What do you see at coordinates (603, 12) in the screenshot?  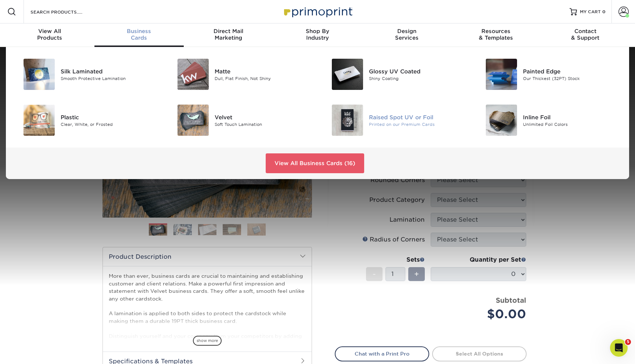 I see `span: 0` at bounding box center [603, 12].